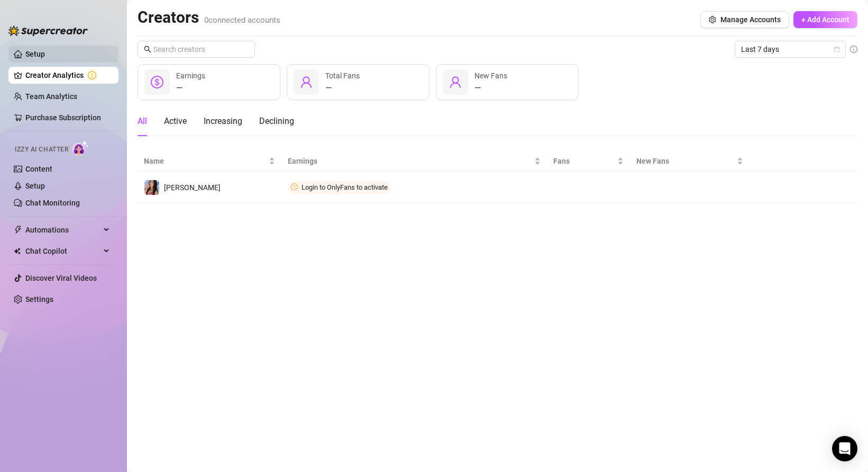 Image resolution: width=868 pixels, height=472 pixels. Describe the element at coordinates (68, 118) in the screenshot. I see `a: Purchase Subscription` at that location.